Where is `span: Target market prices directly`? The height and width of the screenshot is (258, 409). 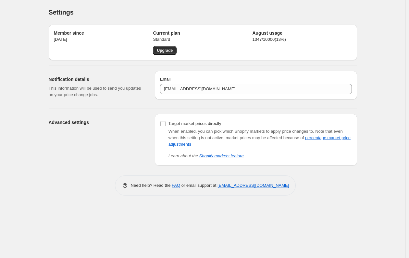
span: Target market prices directly is located at coordinates (195, 124).